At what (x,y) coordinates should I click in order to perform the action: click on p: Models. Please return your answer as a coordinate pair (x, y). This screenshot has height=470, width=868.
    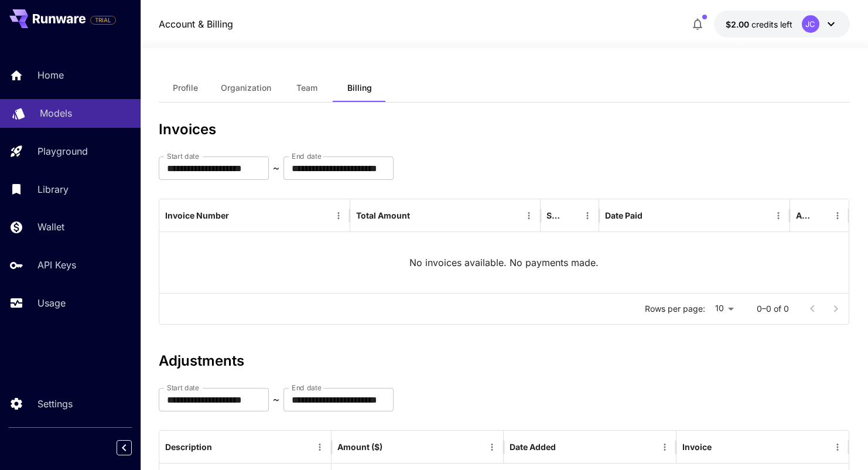
    Looking at the image, I should click on (56, 113).